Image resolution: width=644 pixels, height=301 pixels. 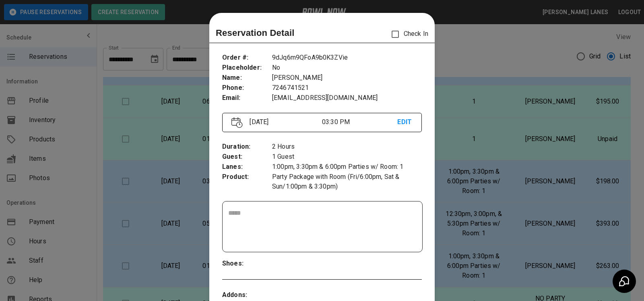 What do you see at coordinates (247, 295) in the screenshot?
I see `p: Addons :` at bounding box center [247, 295].